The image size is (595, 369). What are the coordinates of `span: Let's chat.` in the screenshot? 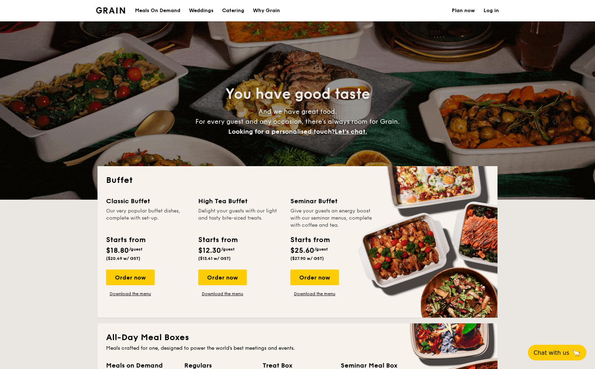 It's located at (351, 132).